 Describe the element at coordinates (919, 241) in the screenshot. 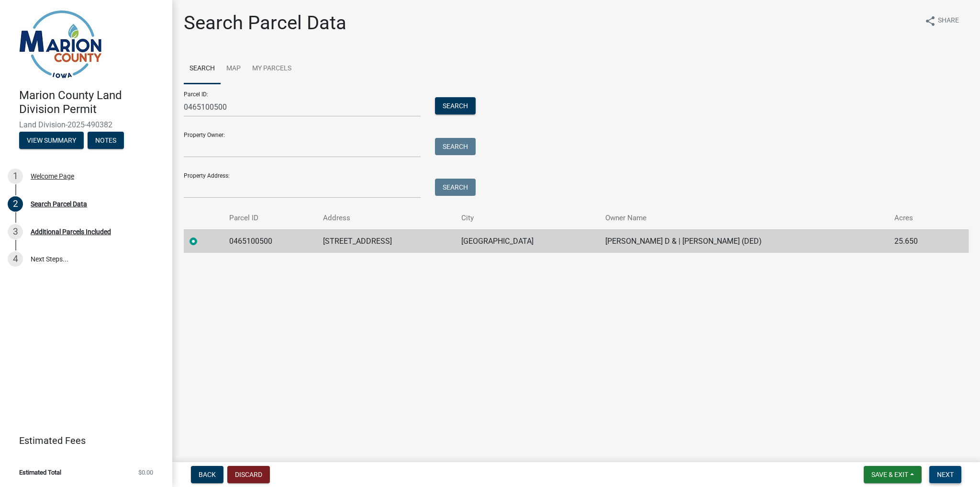

I see `td: 25.650` at that location.